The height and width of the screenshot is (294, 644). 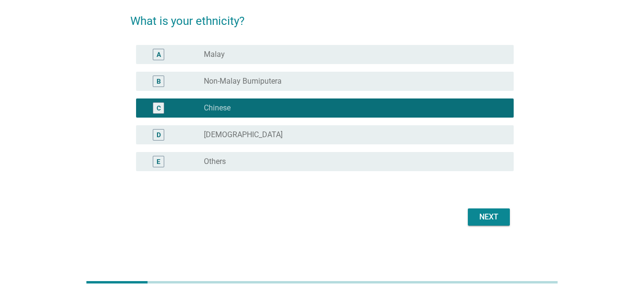 What do you see at coordinates (489, 217) in the screenshot?
I see `button: Next` at bounding box center [489, 217].